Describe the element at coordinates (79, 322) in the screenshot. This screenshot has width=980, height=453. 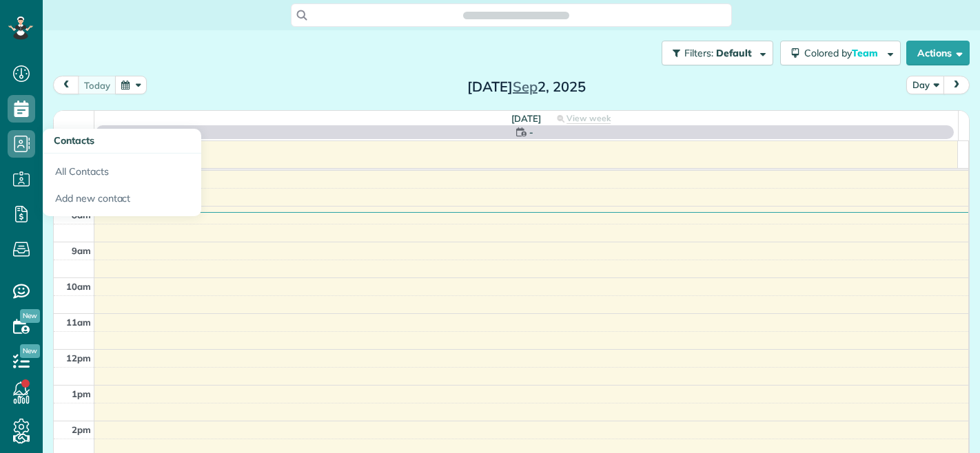
I see `span: 11am` at that location.